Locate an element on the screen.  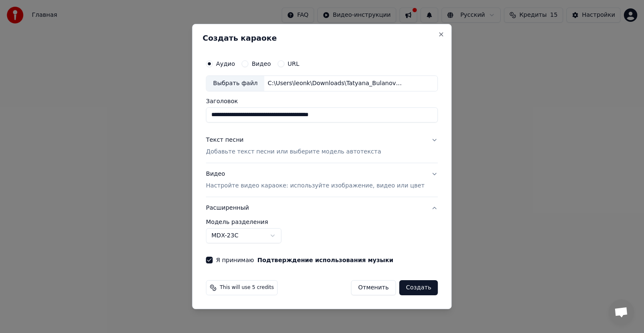
button: Отменить is located at coordinates (373, 288).